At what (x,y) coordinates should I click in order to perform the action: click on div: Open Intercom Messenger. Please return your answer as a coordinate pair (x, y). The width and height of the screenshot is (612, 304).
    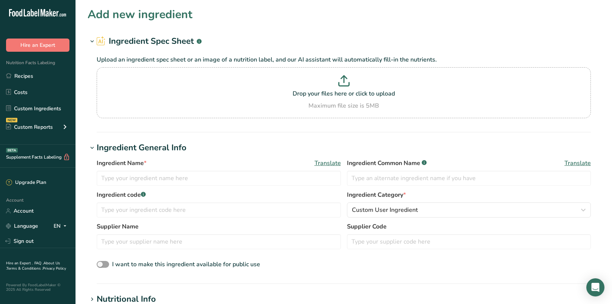
    Looking at the image, I should click on (596, 288).